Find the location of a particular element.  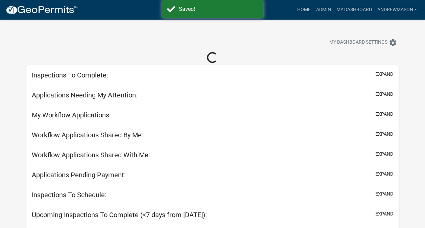

button: My Dashboard Settingssettings is located at coordinates (363, 42).